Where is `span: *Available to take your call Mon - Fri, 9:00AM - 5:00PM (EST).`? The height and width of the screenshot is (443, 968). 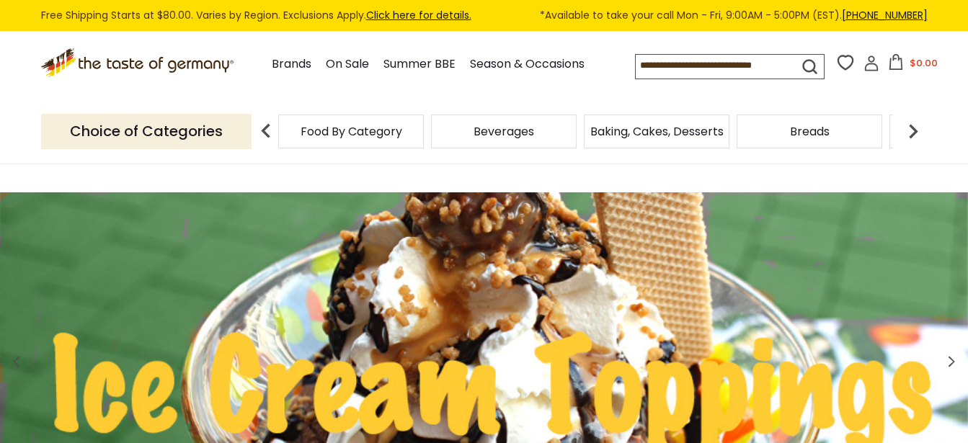 span: *Available to take your call Mon - Fri, 9:00AM - 5:00PM (EST). is located at coordinates (733, 15).